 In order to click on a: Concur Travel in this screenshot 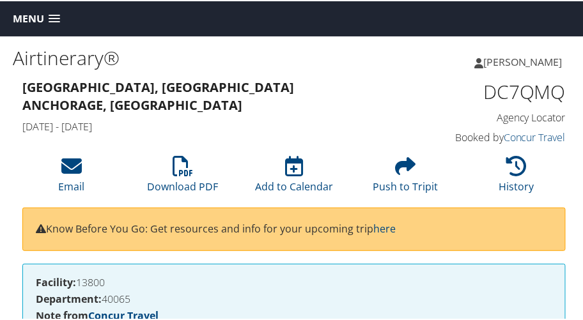, I will do `click(534, 136)`.